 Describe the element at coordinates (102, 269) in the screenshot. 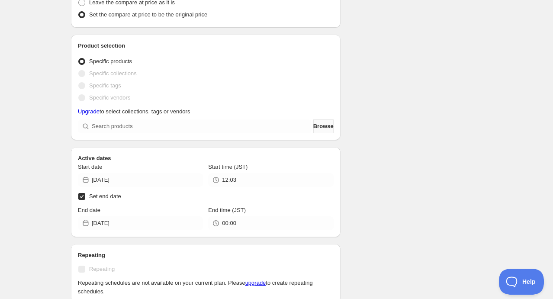

I see `span: Repeating` at that location.